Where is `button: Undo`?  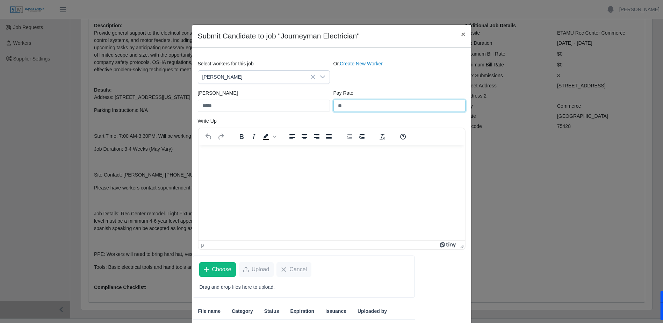
button: Undo is located at coordinates (209, 137).